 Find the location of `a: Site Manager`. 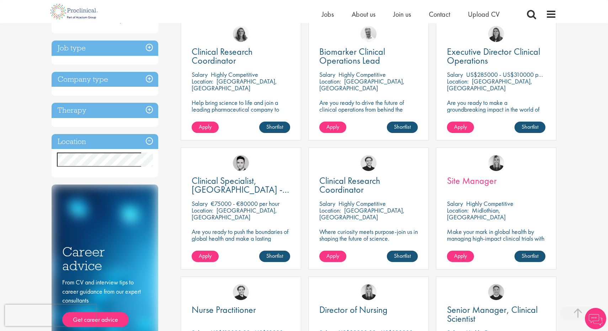

a: Site Manager is located at coordinates (496, 181).